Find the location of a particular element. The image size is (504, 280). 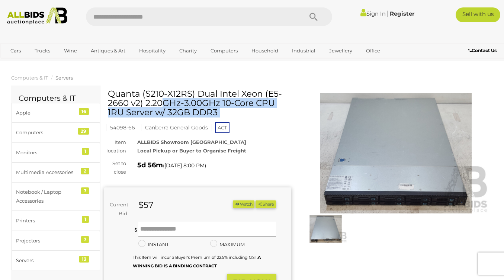

a: Trucks is located at coordinates (42, 51).